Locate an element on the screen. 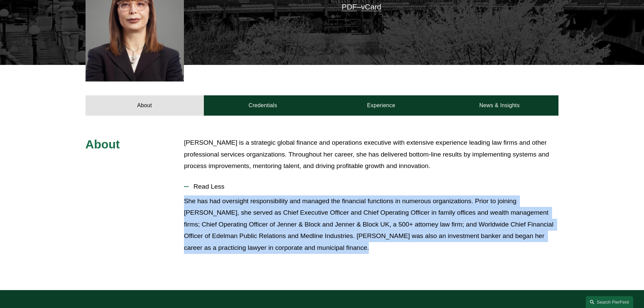 The height and width of the screenshot is (308, 644). button: Read Less is located at coordinates (371, 187).